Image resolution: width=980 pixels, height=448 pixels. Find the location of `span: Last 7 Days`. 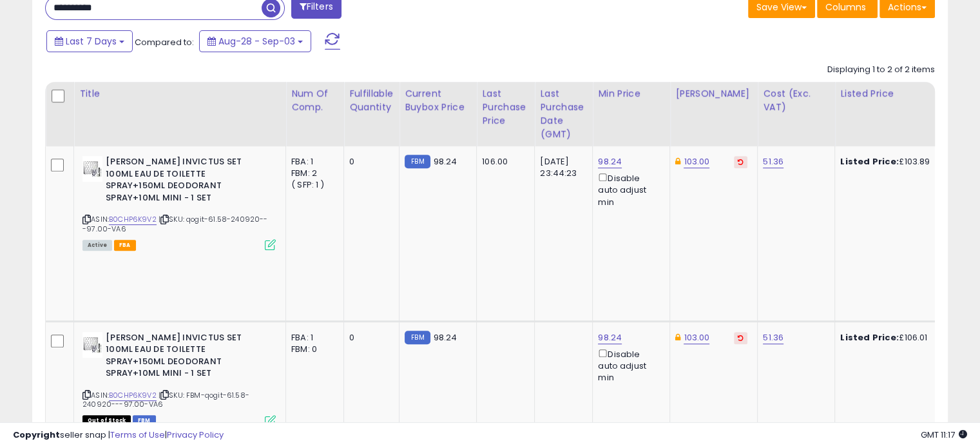

span: Last 7 Days is located at coordinates (91, 41).